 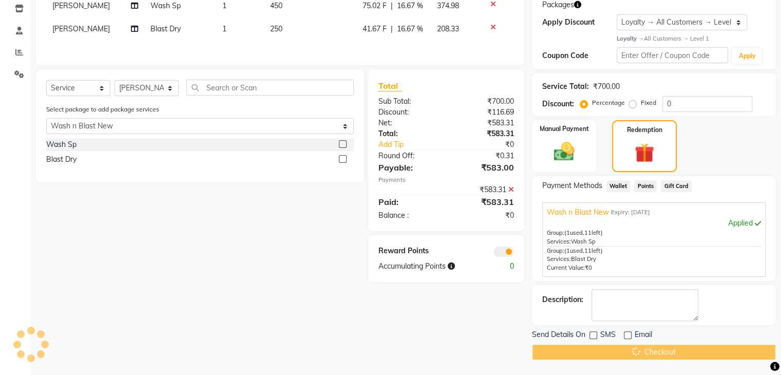 What do you see at coordinates (559, 335) in the screenshot?
I see `span: Send Details On` at bounding box center [559, 335].